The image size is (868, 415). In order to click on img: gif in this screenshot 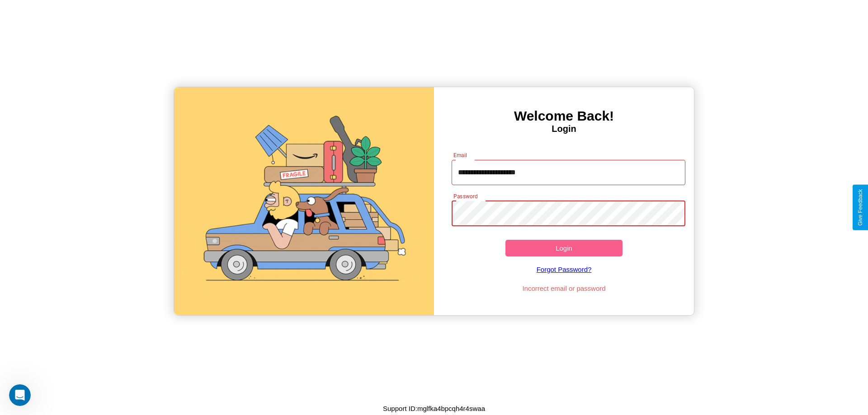, I will do `click(304, 201)`.